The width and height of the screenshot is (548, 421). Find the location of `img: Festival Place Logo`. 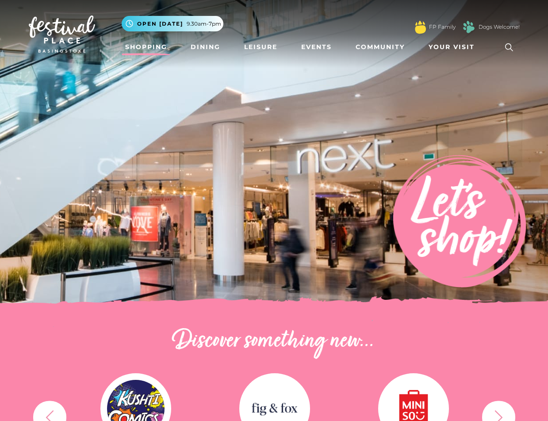

img: Festival Place Logo is located at coordinates (62, 34).